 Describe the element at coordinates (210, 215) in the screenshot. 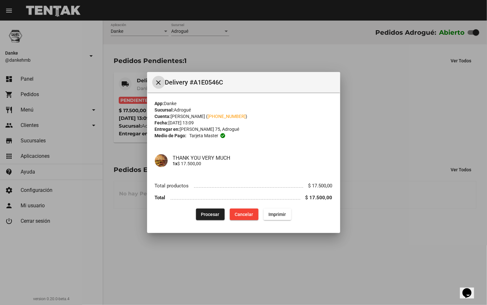

I see `button: Procesar` at that location.